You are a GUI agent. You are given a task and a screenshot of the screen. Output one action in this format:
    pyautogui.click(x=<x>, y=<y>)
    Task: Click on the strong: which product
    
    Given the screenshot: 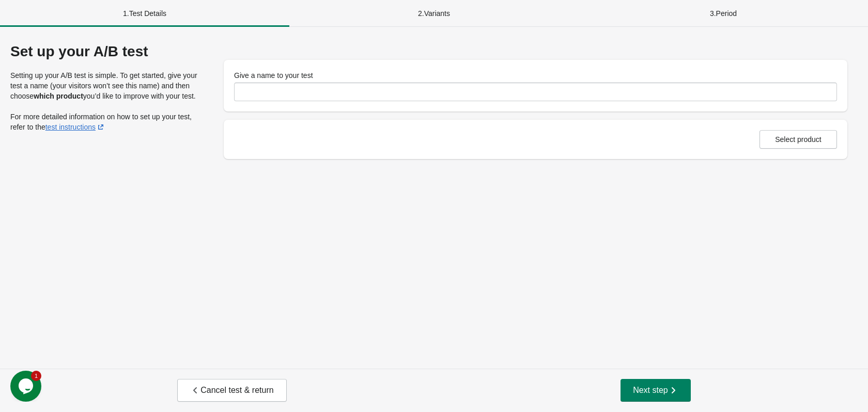 What is the action you would take?
    pyautogui.click(x=58, y=96)
    